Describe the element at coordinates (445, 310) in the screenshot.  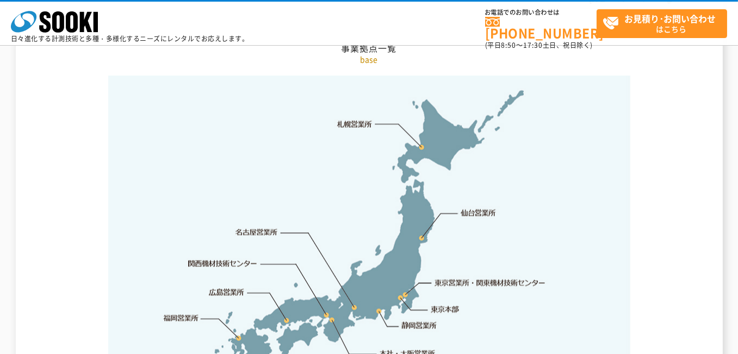
I see `a: 東京本部` at that location.